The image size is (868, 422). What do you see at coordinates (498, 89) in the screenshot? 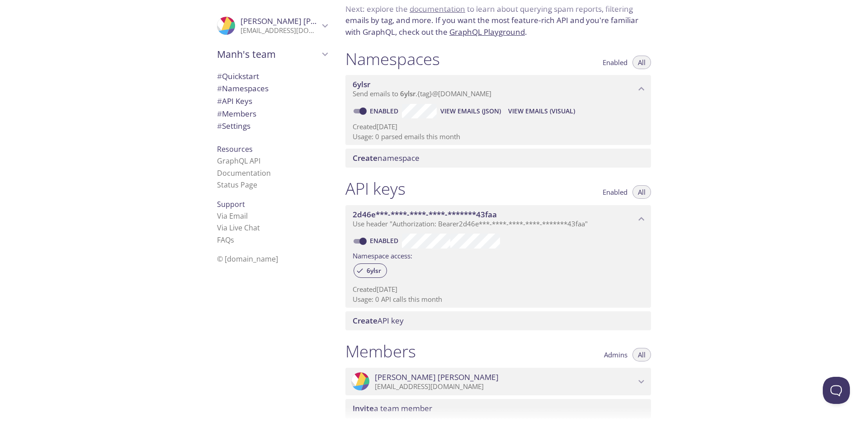
I see `div: 6ylsr namespace` at bounding box center [498, 89].